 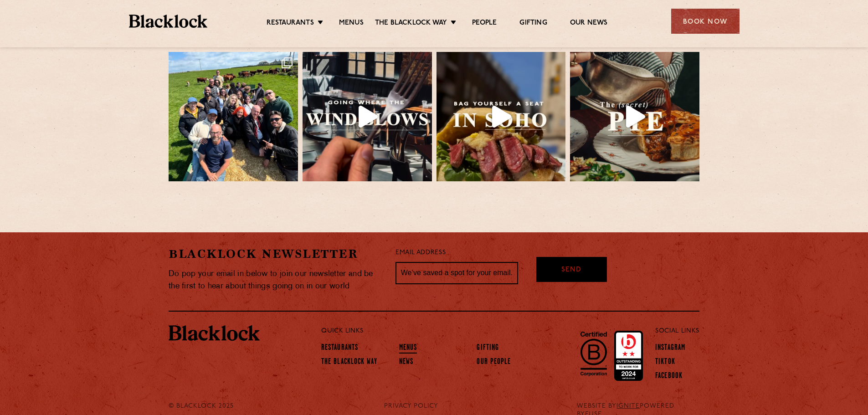 I want to click on img: There's one thing on our minds today —and that's lunch💯🥩♥️ We couldn't think of a better way to k..., so click(x=501, y=117).